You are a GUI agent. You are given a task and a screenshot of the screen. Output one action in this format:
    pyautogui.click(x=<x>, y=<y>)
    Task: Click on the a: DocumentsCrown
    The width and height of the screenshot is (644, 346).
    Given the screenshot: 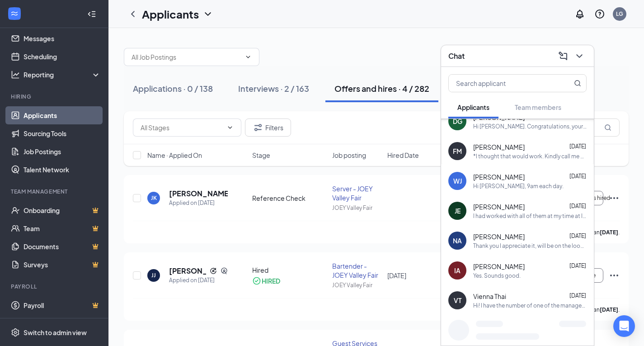 What is the action you would take?
    pyautogui.click(x=62, y=247)
    